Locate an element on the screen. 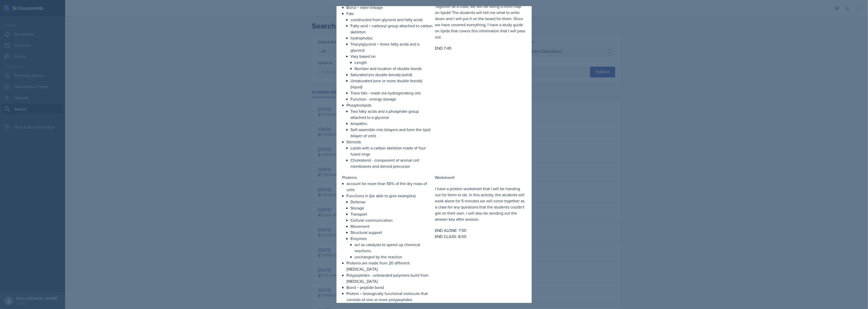  p: Vary based on is located at coordinates (392, 56).